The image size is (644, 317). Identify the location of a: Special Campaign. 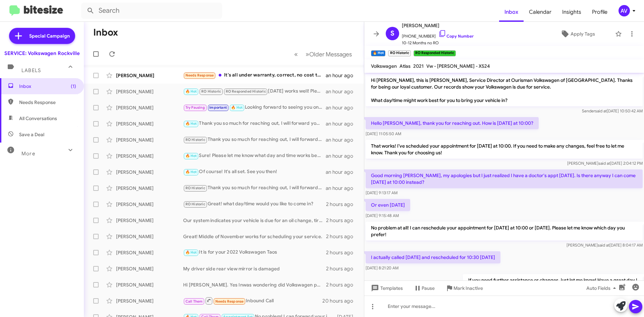
(42, 36).